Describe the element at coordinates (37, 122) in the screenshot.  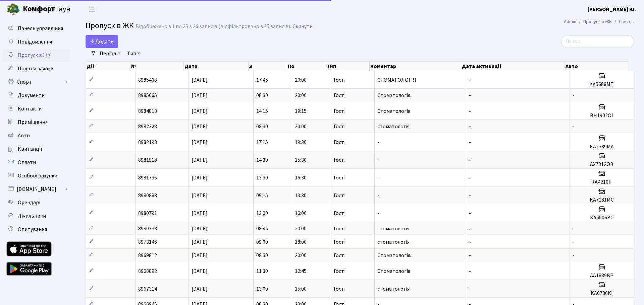
I see `a: Приміщення` at that location.